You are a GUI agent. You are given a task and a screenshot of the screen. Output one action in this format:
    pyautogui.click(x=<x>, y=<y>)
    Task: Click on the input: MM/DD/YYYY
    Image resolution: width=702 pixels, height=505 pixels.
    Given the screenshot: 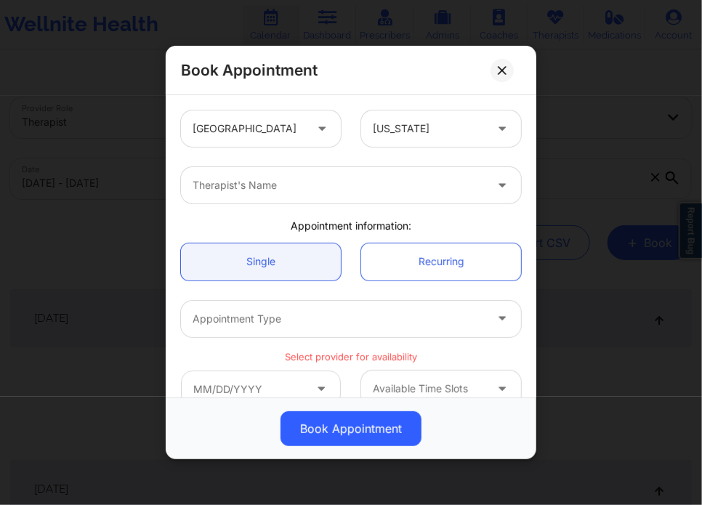 What is the action you would take?
    pyautogui.click(x=261, y=389)
    